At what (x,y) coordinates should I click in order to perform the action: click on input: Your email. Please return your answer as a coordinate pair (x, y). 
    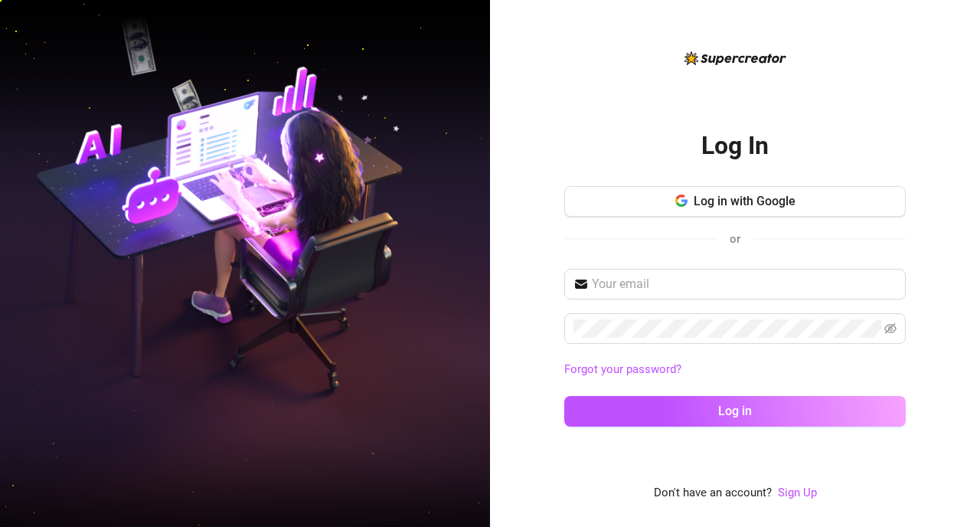
    Looking at the image, I should click on (745, 284).